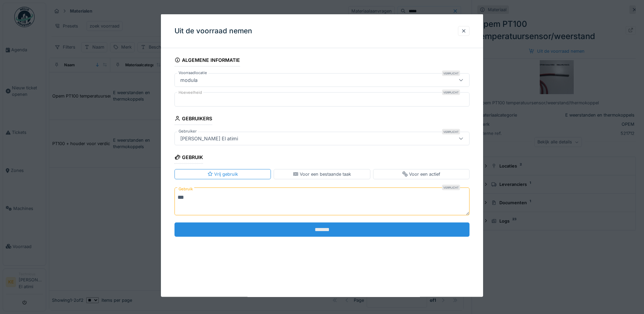  I want to click on div: Gebruik, so click(189, 158).